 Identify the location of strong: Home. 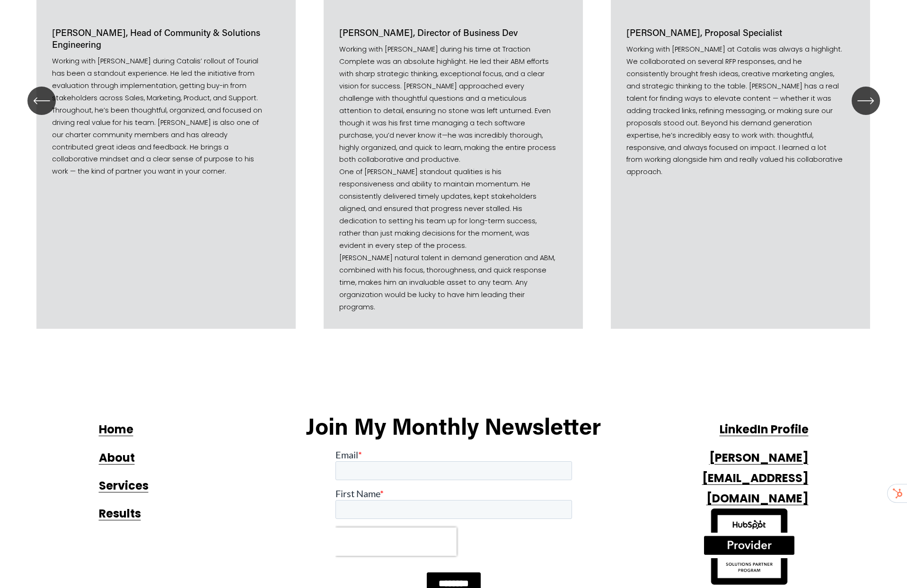
(116, 430).